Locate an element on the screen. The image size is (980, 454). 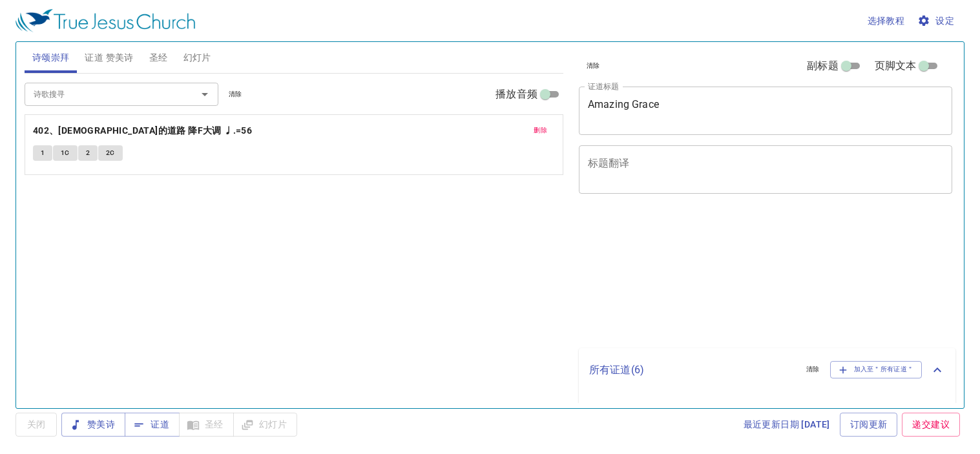
span: 选择教程 is located at coordinates (886, 20).